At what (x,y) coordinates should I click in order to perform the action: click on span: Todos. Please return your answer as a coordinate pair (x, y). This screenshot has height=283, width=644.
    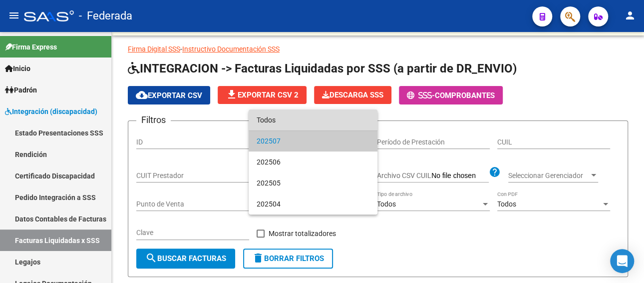
    Looking at the image, I should click on (313, 120).